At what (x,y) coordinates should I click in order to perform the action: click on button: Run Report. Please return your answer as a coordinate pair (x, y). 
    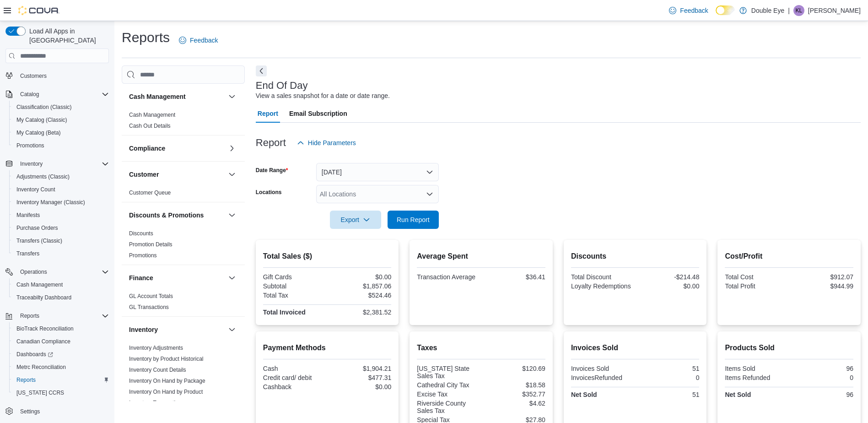
    Looking at the image, I should click on (413, 220).